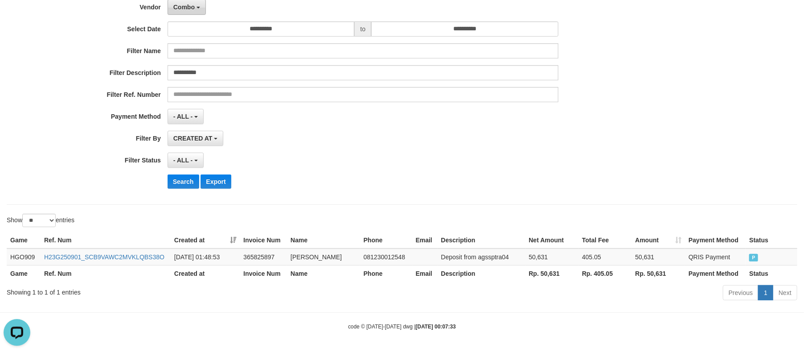 The height and width of the screenshot is (353, 804). What do you see at coordinates (104, 257) in the screenshot?
I see `a: H23G250901_SCB9VAWC2MVKLQBS38O` at bounding box center [104, 257].